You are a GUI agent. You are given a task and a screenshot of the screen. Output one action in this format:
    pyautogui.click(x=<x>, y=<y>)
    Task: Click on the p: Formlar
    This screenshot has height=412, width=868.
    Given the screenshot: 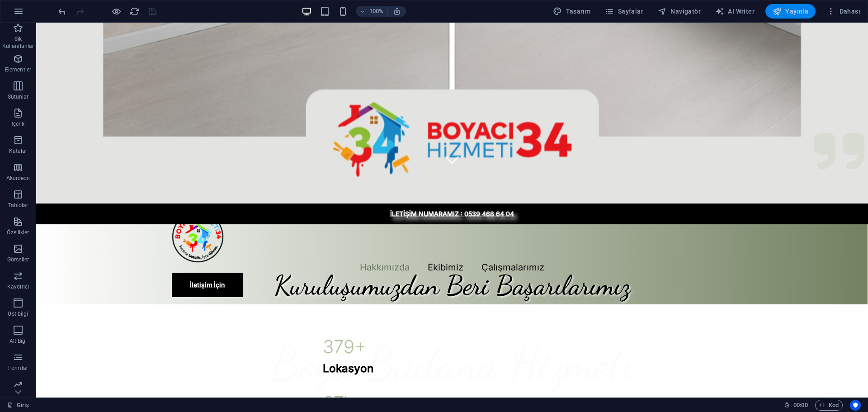 What is the action you would take?
    pyautogui.click(x=18, y=368)
    